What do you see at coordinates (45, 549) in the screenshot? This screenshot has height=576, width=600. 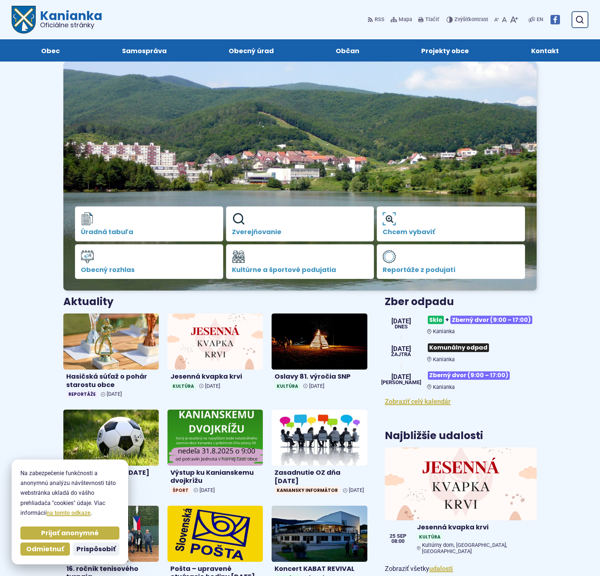 I see `button: Odmietnuť` at bounding box center [45, 549].